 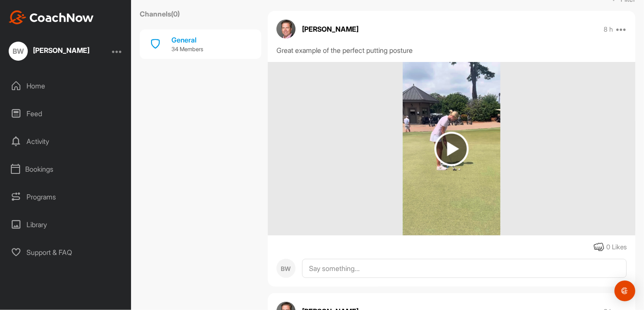 What do you see at coordinates (608, 30) in the screenshot?
I see `p: 8 h` at bounding box center [608, 30].